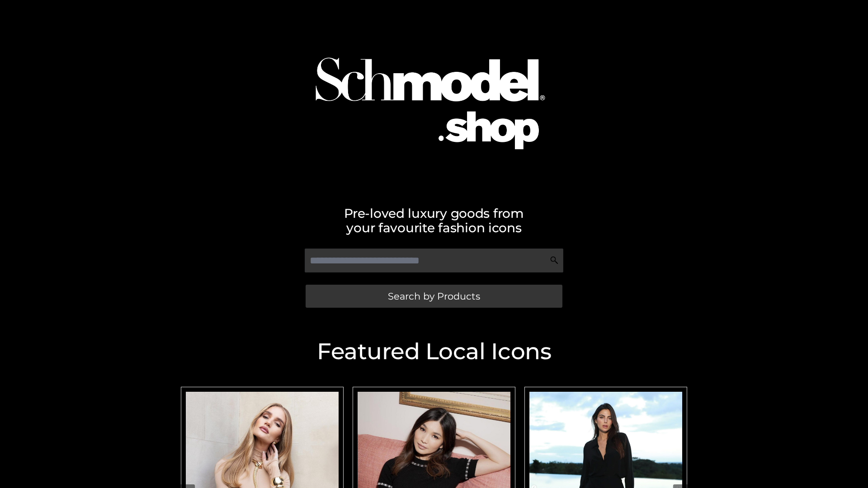 Image resolution: width=868 pixels, height=488 pixels. What do you see at coordinates (434, 352) in the screenshot?
I see `h2: Featured Local Icons​` at bounding box center [434, 352].